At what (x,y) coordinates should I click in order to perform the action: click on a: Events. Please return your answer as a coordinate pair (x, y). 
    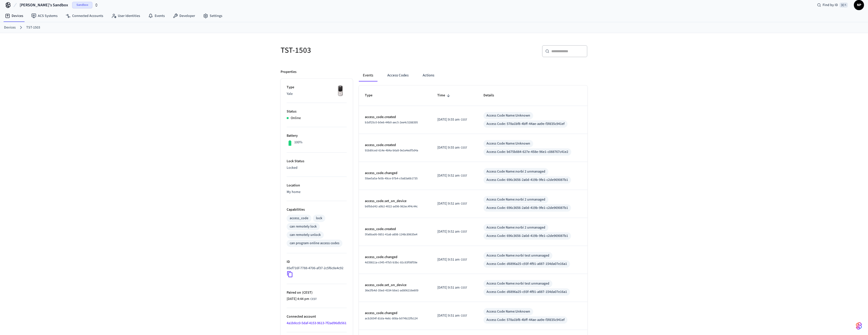
    Looking at the image, I should click on (156, 16).